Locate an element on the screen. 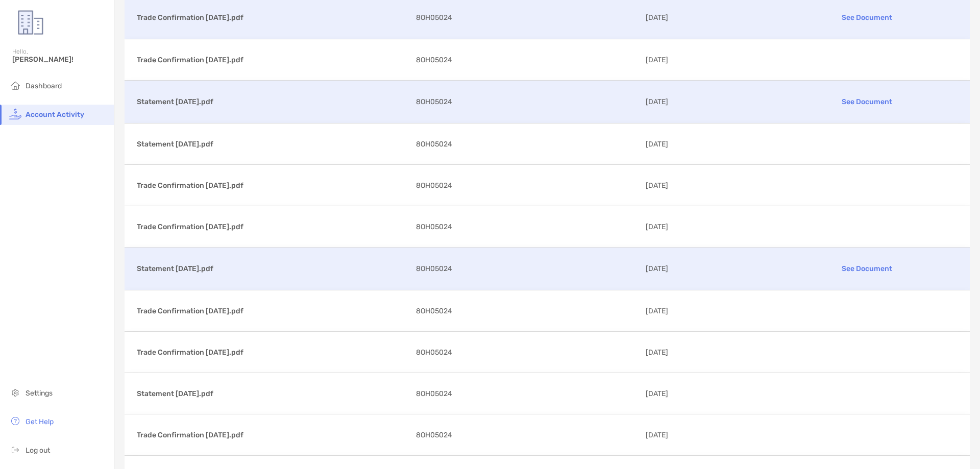  img: logout icon is located at coordinates (15, 449).